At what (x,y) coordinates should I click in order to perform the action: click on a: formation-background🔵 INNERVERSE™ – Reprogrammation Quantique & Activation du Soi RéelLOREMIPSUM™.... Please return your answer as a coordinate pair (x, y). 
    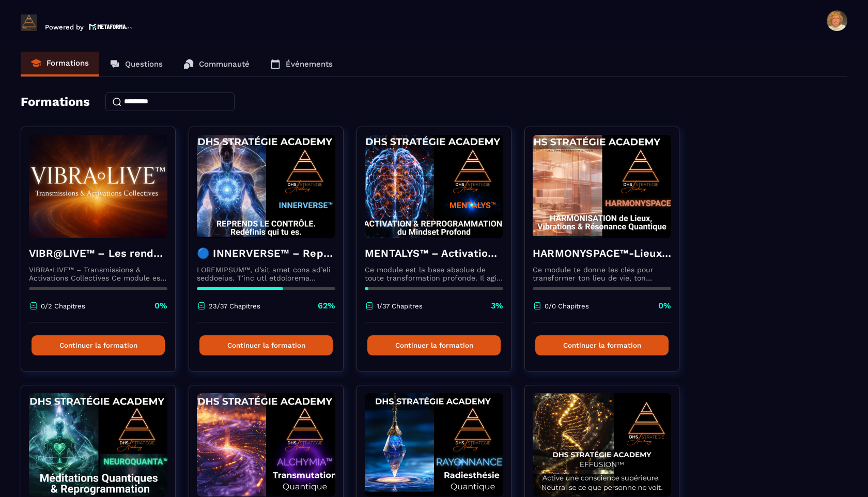
    Looking at the image, I should click on (272, 256).